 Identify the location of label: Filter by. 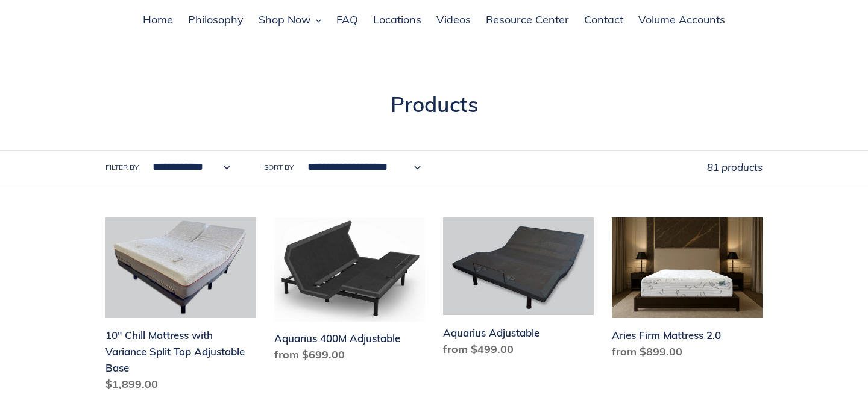
(122, 167).